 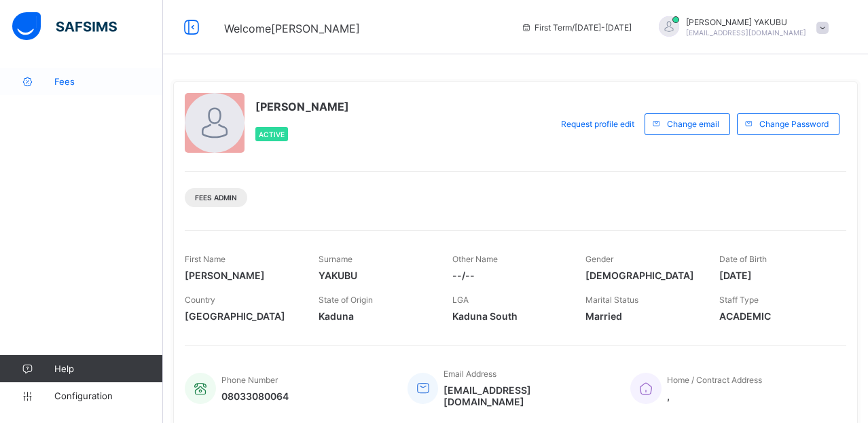 I want to click on span: YAKUBU, so click(x=375, y=275).